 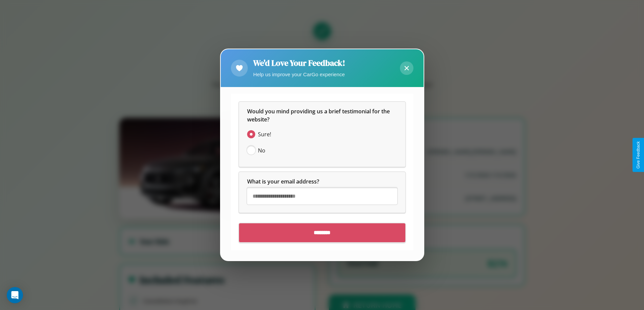 I want to click on div: Open Intercom Messenger, so click(x=15, y=295).